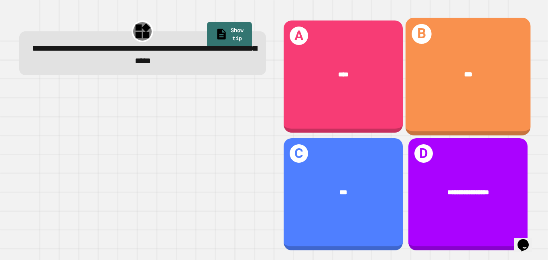 The height and width of the screenshot is (260, 548). What do you see at coordinates (422, 34) in the screenshot?
I see `h1: B` at bounding box center [422, 34].